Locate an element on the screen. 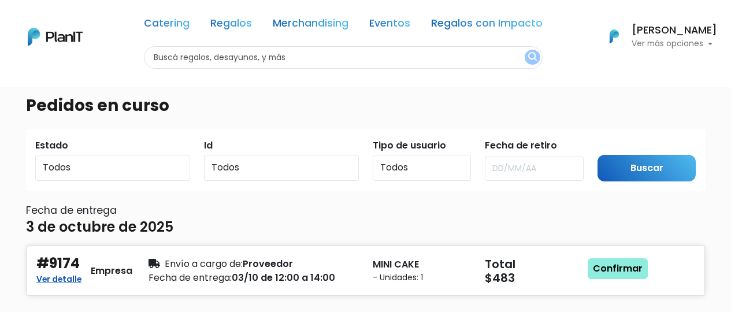 This screenshot has width=731, height=312. label: Tipo de usuario is located at coordinates (409, 146).